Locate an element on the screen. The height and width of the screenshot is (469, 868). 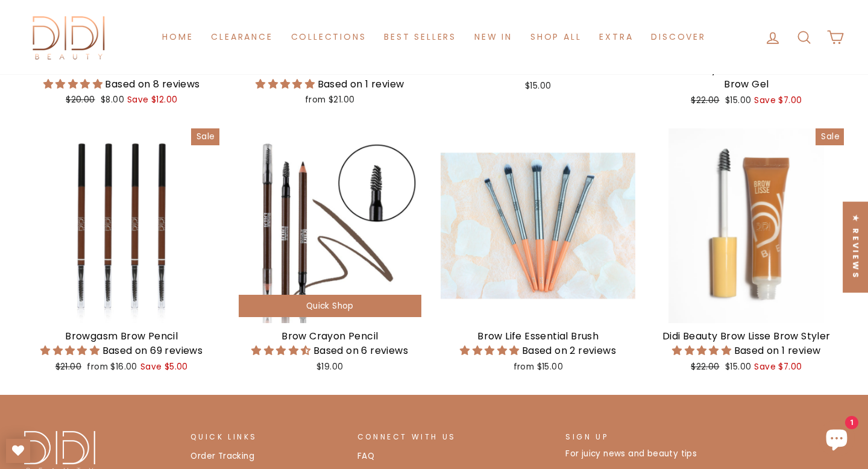
a: Home is located at coordinates (177, 37).